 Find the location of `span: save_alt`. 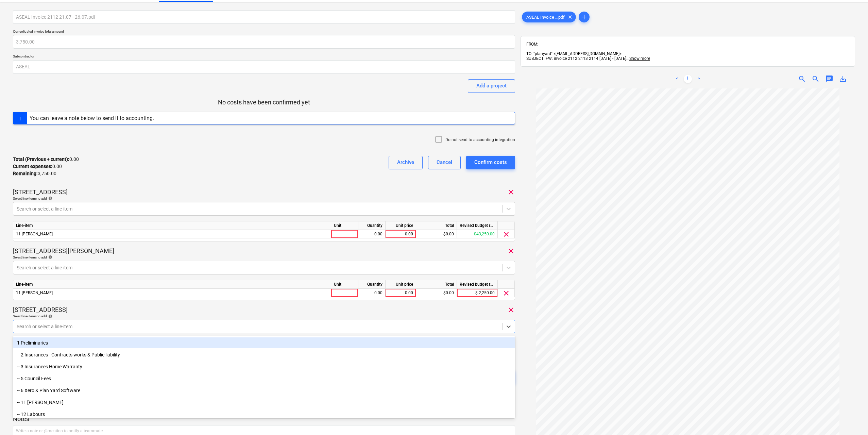

span: save_alt is located at coordinates (843, 79).